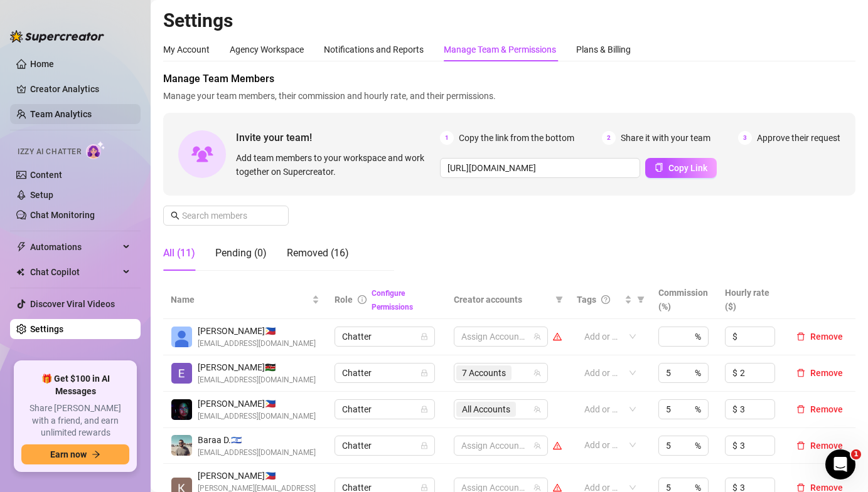  Describe the element at coordinates (586, 300) in the screenshot. I see `span: Tags` at that location.